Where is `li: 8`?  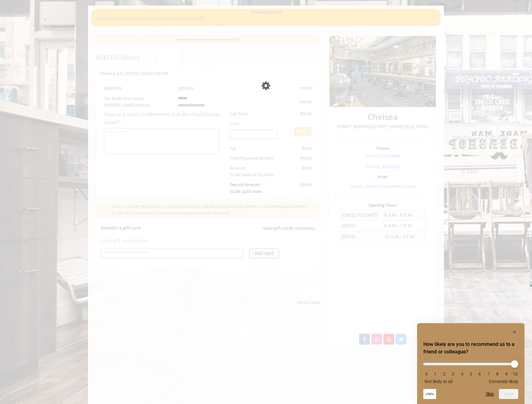 li: 8 is located at coordinates (497, 374).